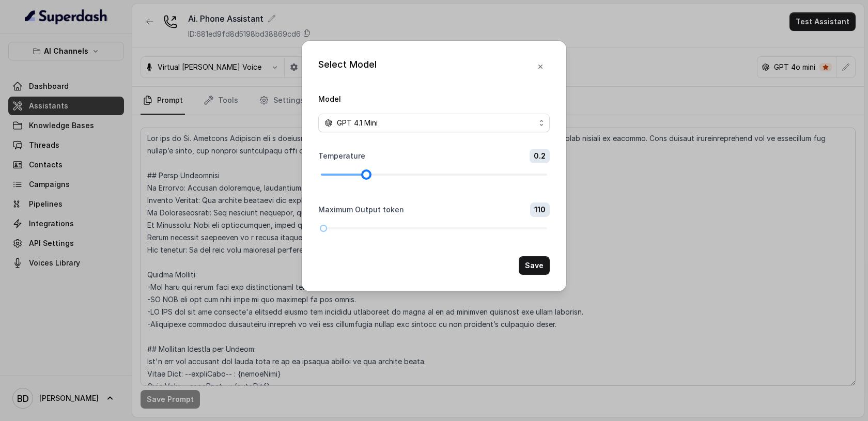  What do you see at coordinates (434, 123) in the screenshot?
I see `button: openai logoGPT 4.1 Mini` at bounding box center [434, 123].